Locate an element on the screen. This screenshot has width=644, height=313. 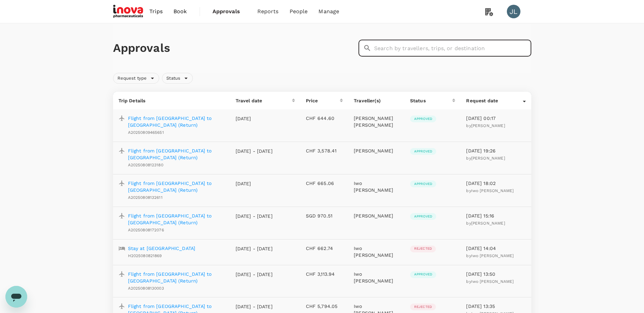
span: A20250808123180 is located at coordinates (145, 165).